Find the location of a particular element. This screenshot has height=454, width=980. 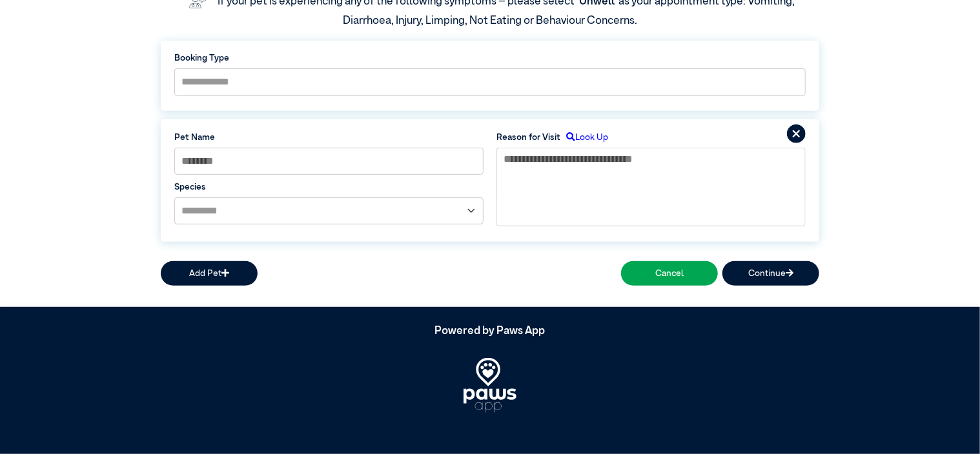

button: Add Pet is located at coordinates (209, 273).